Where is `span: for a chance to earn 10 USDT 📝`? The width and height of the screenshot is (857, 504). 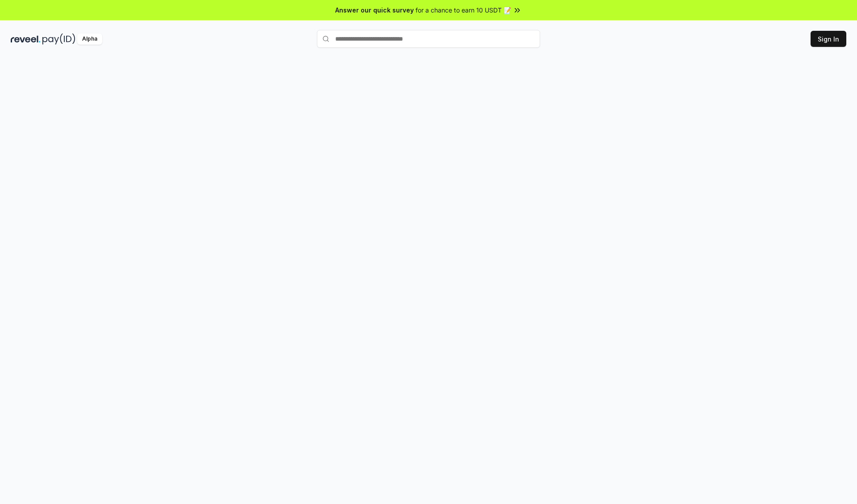
span: for a chance to earn 10 USDT 📝 is located at coordinates (463, 10).